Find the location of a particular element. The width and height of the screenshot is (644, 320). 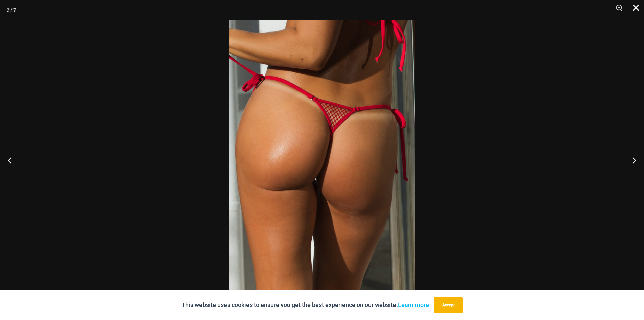

button: Next is located at coordinates (632, 160).